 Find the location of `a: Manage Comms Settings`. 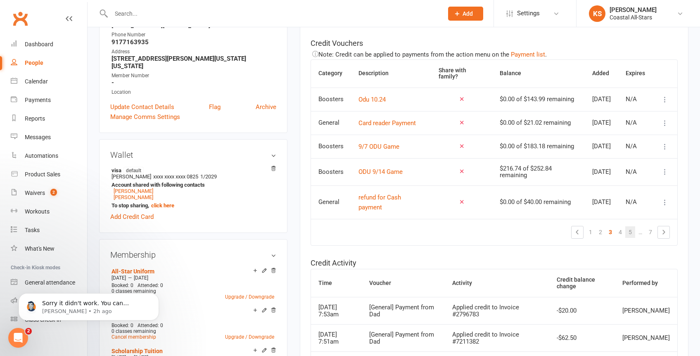

a: Manage Comms Settings is located at coordinates (145, 117).